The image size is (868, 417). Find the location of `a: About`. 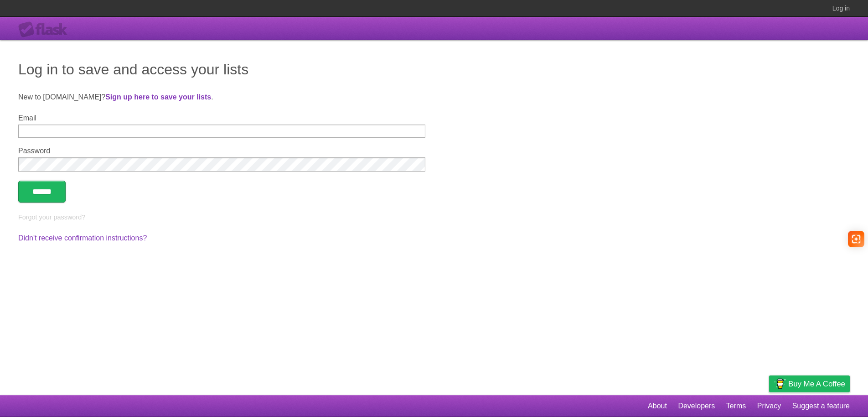

a: About is located at coordinates (657, 406).